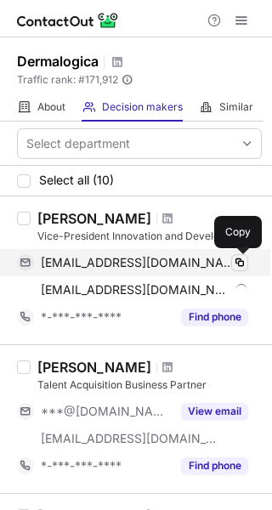  Describe the element at coordinates (58, 61) in the screenshot. I see `h1: Dermalogica` at that location.